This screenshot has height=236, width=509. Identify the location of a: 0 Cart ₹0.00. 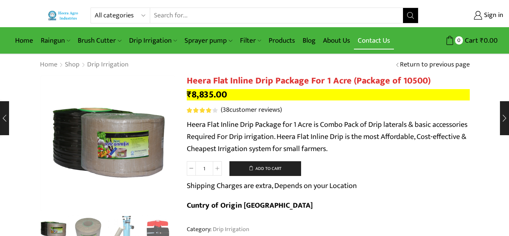
(462, 40).